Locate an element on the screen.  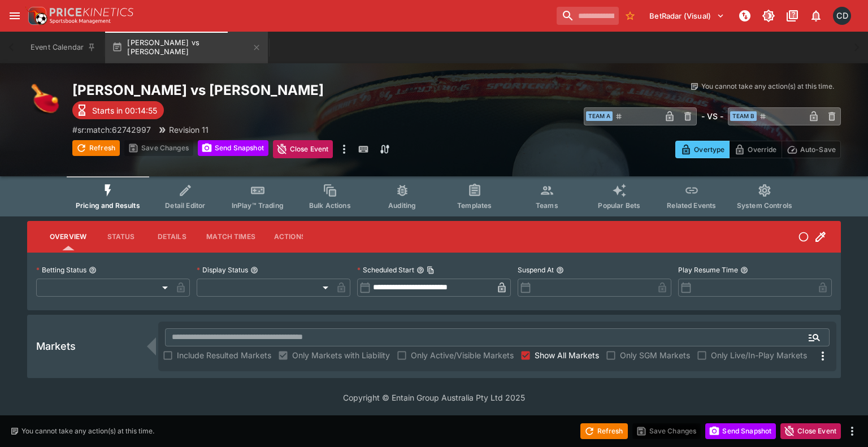
h6: - VS - is located at coordinates (713, 116).